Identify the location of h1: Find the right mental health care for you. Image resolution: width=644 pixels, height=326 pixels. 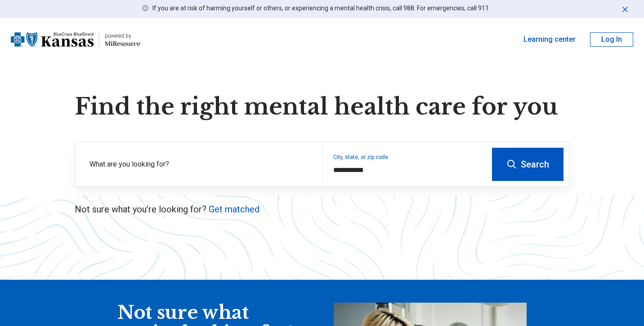
(322, 107).